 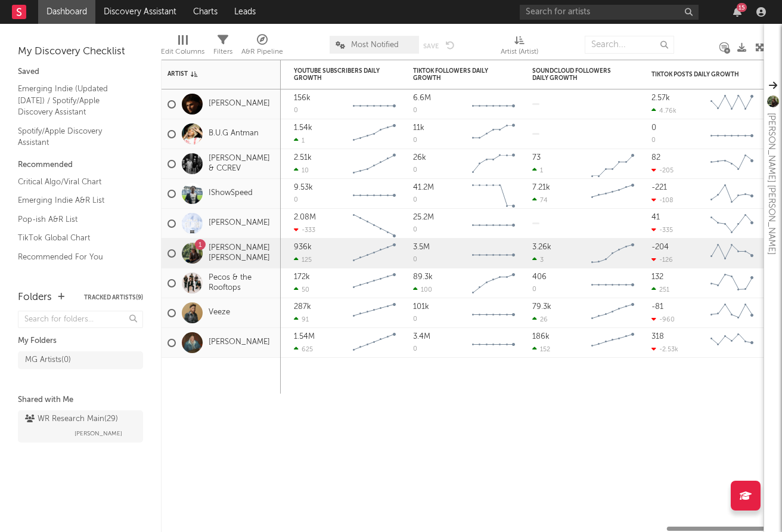 I want to click on div: 3.5M, so click(x=422, y=247).